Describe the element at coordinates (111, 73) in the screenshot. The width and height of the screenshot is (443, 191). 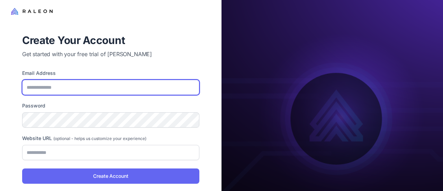
I see `label: Email Address` at that location.